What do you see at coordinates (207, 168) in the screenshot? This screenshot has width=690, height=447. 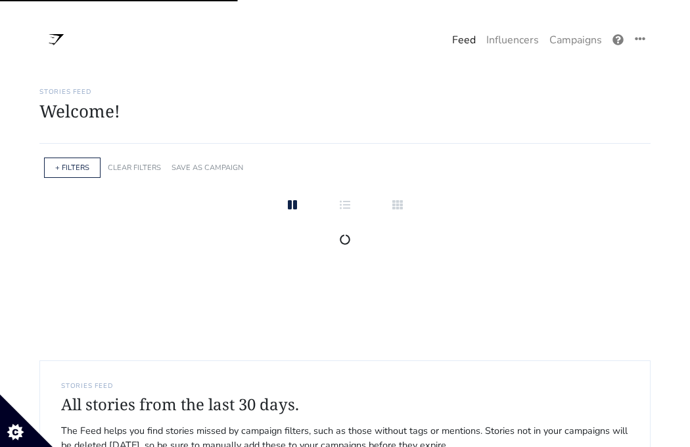 I see `a: SAVE AS CAMPAIGN` at bounding box center [207, 168].